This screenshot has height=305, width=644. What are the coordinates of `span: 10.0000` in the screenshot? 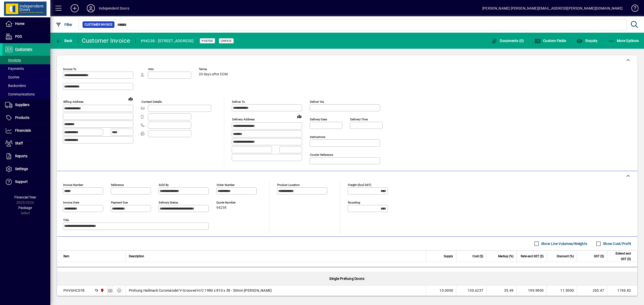 It's located at (446, 291).